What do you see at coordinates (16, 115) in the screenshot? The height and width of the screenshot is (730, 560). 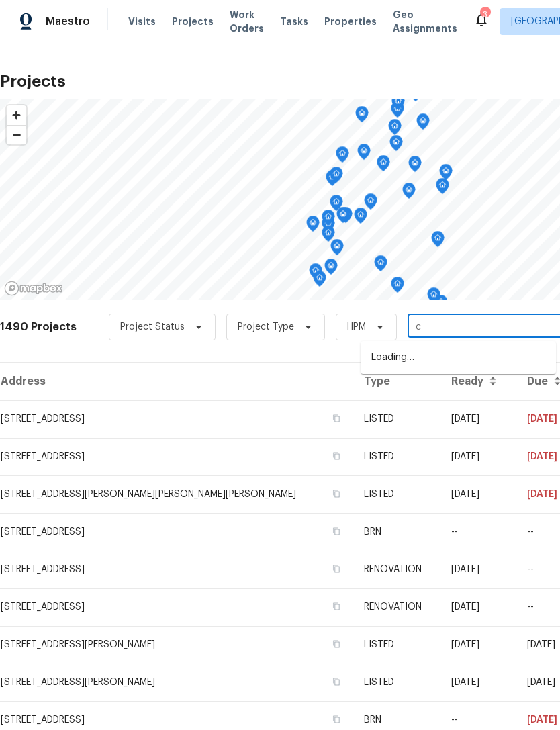 I see `span: Zoom in` at bounding box center [16, 115].